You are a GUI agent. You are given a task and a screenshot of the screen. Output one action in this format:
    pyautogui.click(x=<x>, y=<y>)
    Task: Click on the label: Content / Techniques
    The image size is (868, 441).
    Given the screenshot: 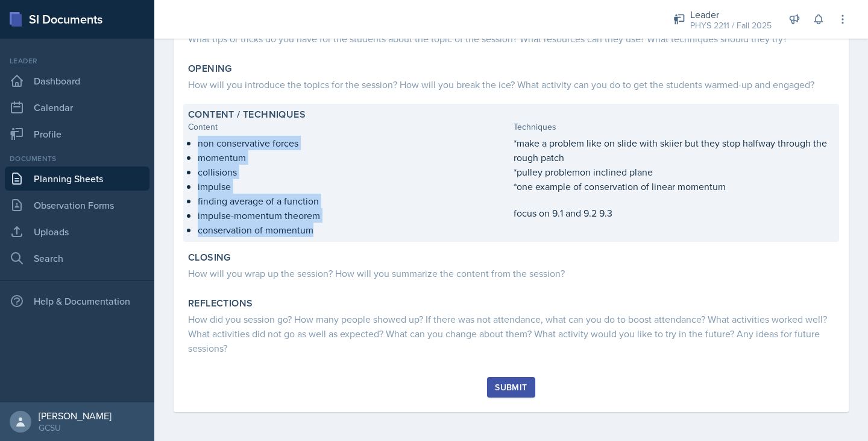 What is the action you would take?
    pyautogui.click(x=247, y=115)
    